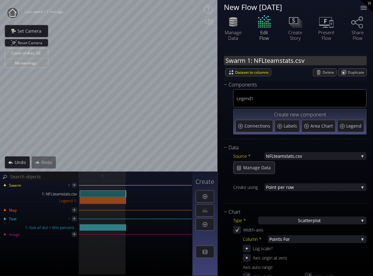  What do you see at coordinates (299, 220) in the screenshot?
I see `span: S` at bounding box center [299, 220].